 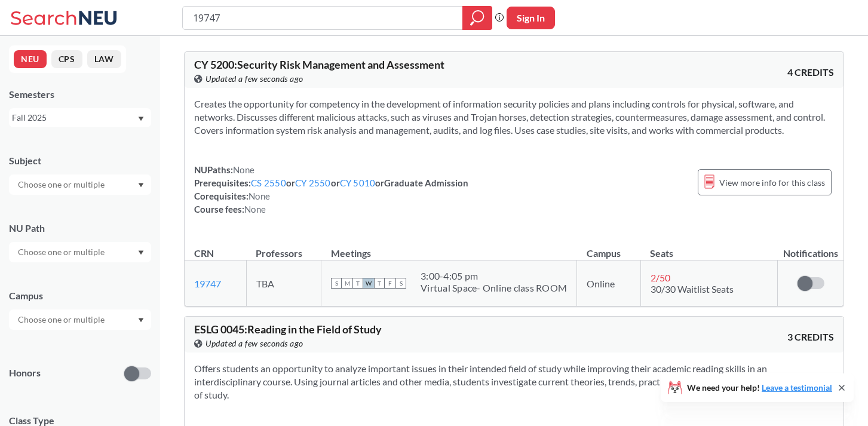 I want to click on a: Leave a testimonial, so click(x=797, y=387).